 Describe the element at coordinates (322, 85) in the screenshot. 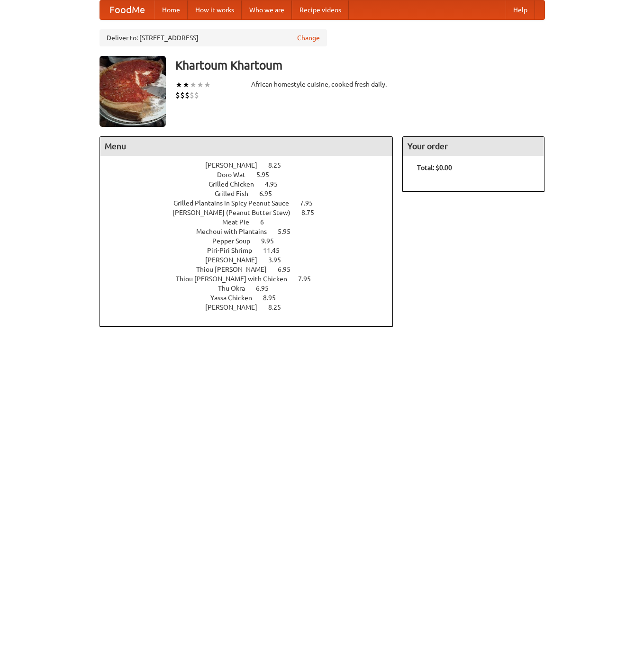

I see `div: African homestyle cuisine, cooked fresh daily.` at that location.